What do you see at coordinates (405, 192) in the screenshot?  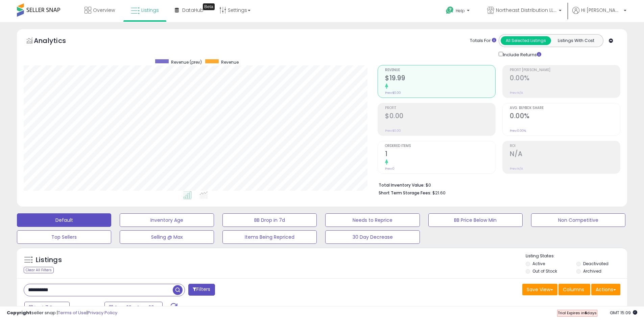 I see `b: Short Term Storage Fees:` at bounding box center [405, 192].